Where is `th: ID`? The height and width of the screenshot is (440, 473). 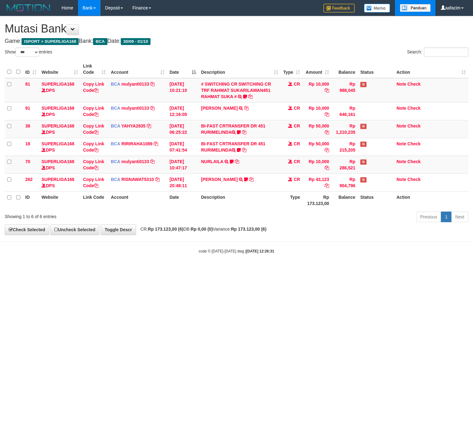
th: ID is located at coordinates (31, 200).